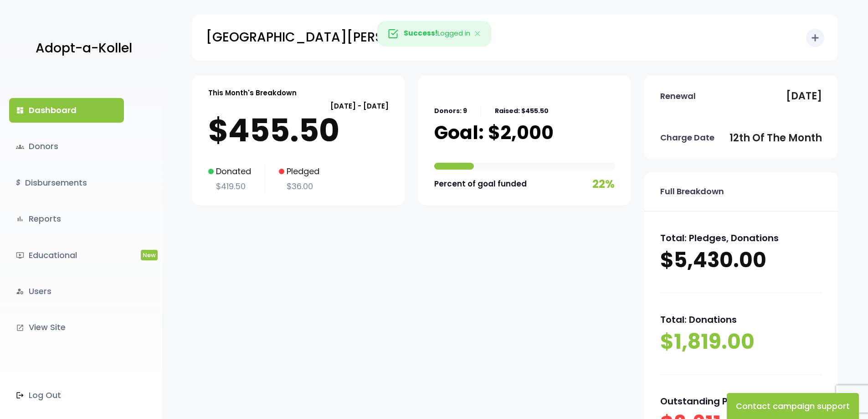 This screenshot has width=868, height=419. Describe the element at coordinates (775, 139) in the screenshot. I see `p: 12th of the month` at that location.